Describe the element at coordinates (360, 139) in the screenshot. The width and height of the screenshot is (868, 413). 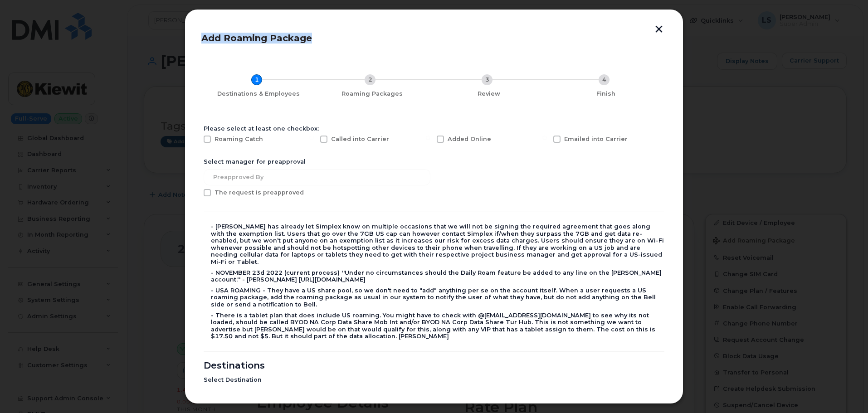
I see `span: Called into Carrier` at that location.